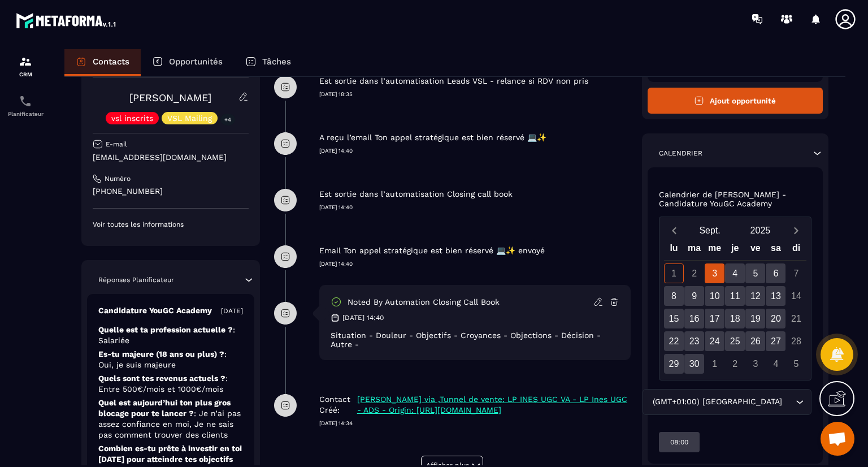 Image resolution: width=868 pixels, height=467 pixels. What do you see at coordinates (674, 341) in the screenshot?
I see `div: 22` at bounding box center [674, 341].